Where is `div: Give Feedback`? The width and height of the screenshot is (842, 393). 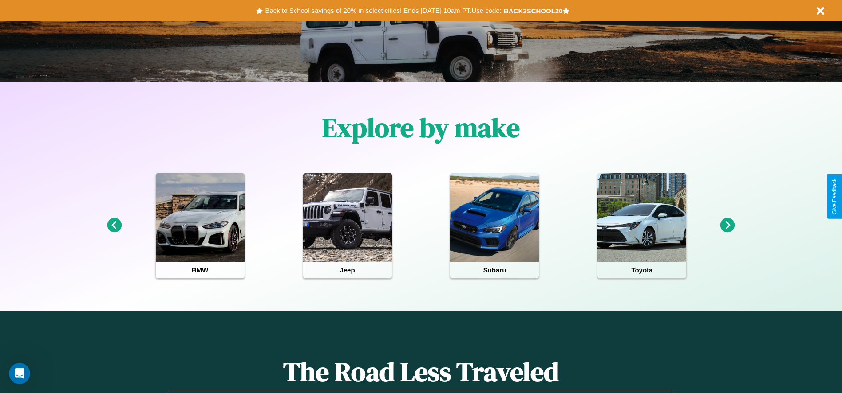
div: Give Feedback is located at coordinates (834, 197).